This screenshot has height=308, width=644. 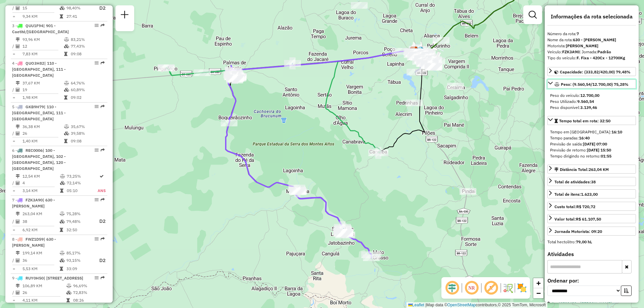 What do you see at coordinates (40, 230) in the screenshot?
I see `td: 6,92 KM` at bounding box center [40, 230].